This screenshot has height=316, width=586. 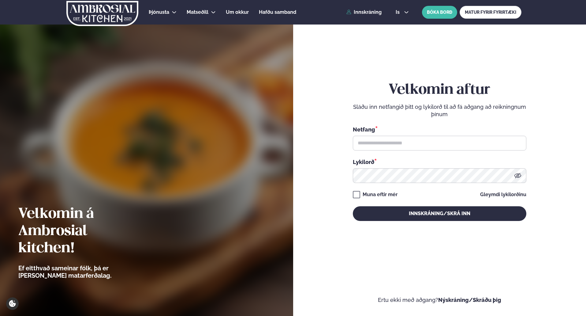 I want to click on a: Innskráning, so click(x=364, y=12).